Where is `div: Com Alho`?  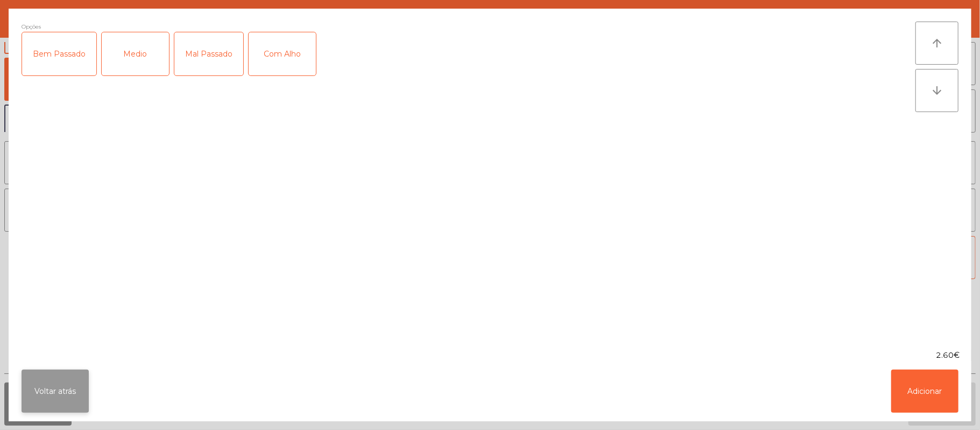
div: Com Alho is located at coordinates (282, 54).